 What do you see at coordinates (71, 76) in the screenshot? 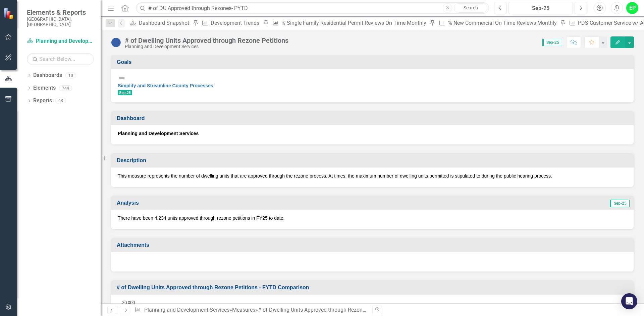
I see `div: 10` at bounding box center [71, 76].